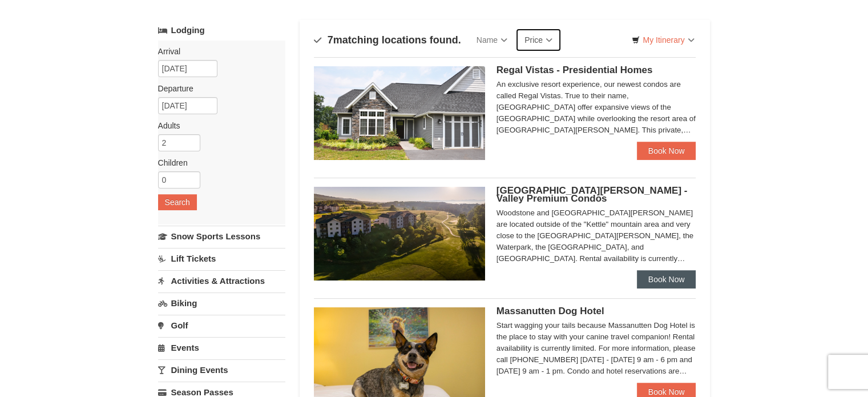 This screenshot has width=868, height=397. I want to click on a: Price, so click(538, 40).